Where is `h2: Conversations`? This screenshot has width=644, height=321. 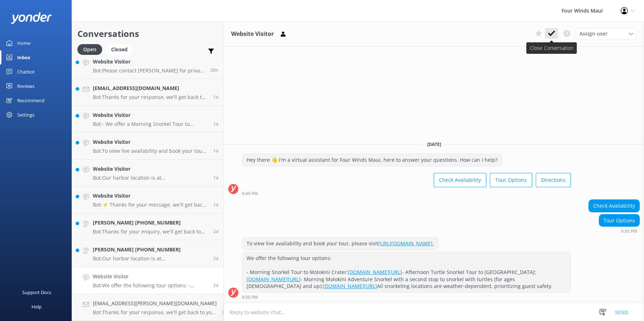 h2: Conversations is located at coordinates (147, 34).